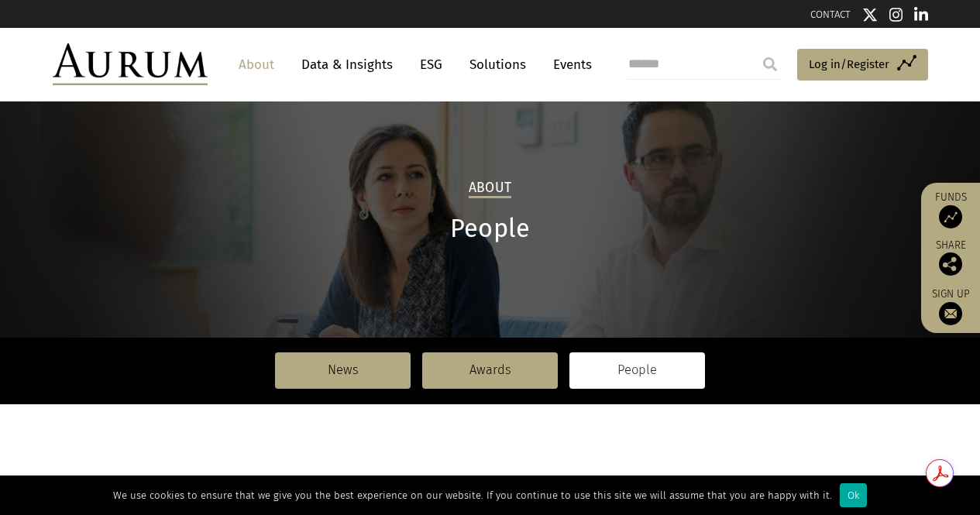 The height and width of the screenshot is (515, 980). What do you see at coordinates (951, 314) in the screenshot?
I see `img: Sign up to our newsletter` at bounding box center [951, 314].